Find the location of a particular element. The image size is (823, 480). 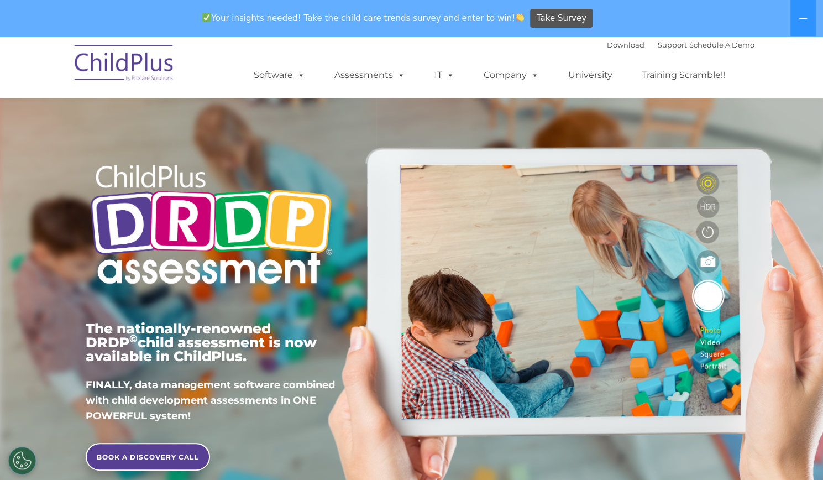

span: FINALLY, data management software combined with child development assessments in ONE POWERFUL sys... is located at coordinates (210, 400).